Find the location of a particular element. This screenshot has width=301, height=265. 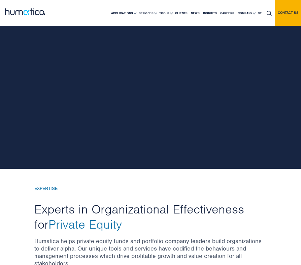

h2: Experts in Organizational Effectiveness for is located at coordinates (150, 217).